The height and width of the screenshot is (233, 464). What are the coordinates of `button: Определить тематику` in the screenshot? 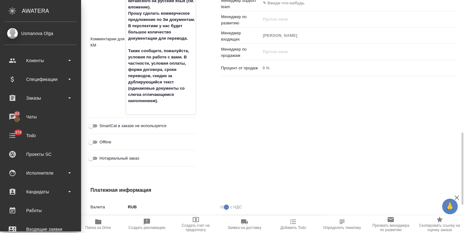 It's located at (342, 224).